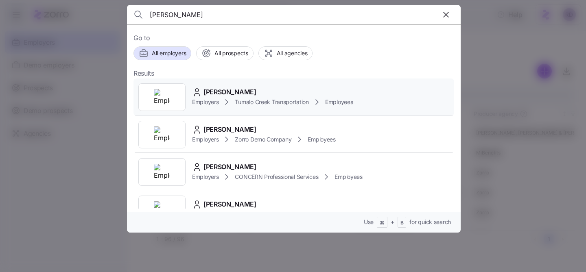  What do you see at coordinates (286, 53) in the screenshot?
I see `button: All agencies` at bounding box center [286, 53].